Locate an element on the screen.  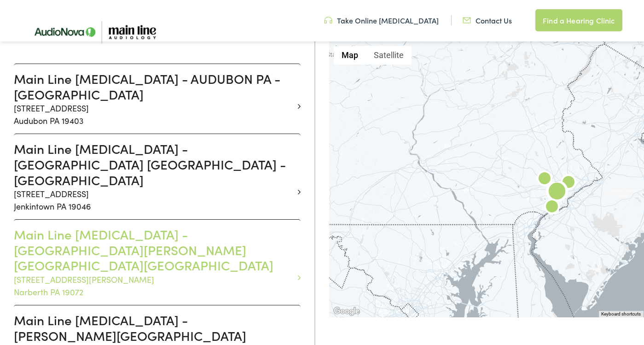
a: Contact Us is located at coordinates (487, 20).